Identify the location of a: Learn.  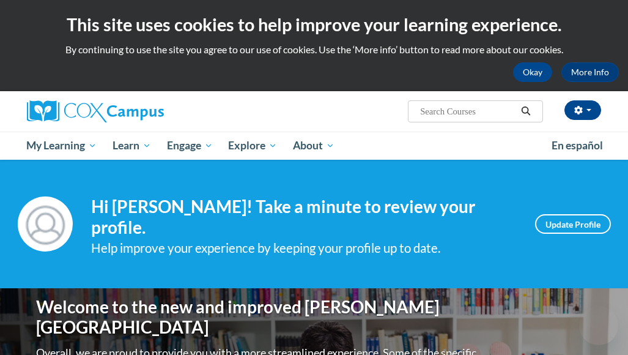
(132, 146).